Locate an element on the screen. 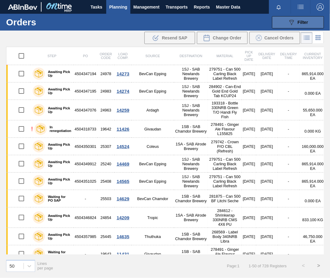 This screenshot has height=278, width=330. td: Thuthuka is located at coordinates (153, 237).